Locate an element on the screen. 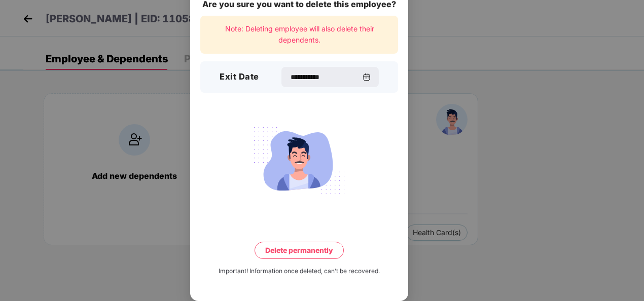 This screenshot has width=644, height=301. div: Important! Information once deleted, can’t be recovered. is located at coordinates (299, 271).